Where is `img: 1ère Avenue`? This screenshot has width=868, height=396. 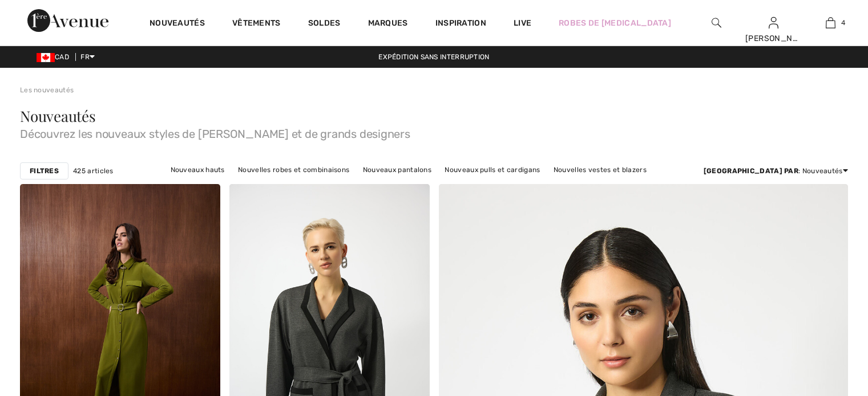 img: 1ère Avenue is located at coordinates (68, 21).